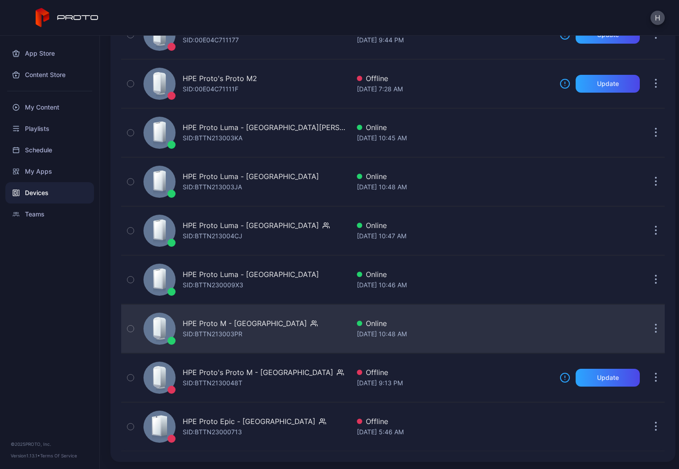  Describe the element at coordinates (213, 285) in the screenshot. I see `div: SID: BTTN230009X3` at that location.